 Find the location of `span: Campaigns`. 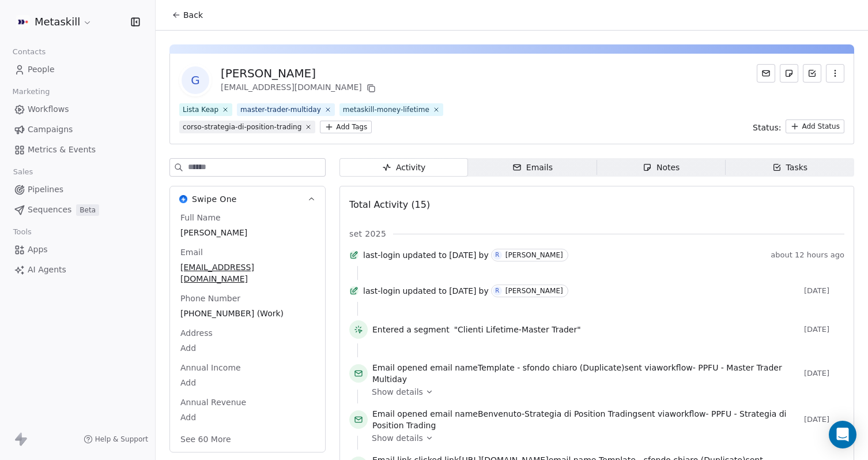

span: Campaigns is located at coordinates (50, 129).